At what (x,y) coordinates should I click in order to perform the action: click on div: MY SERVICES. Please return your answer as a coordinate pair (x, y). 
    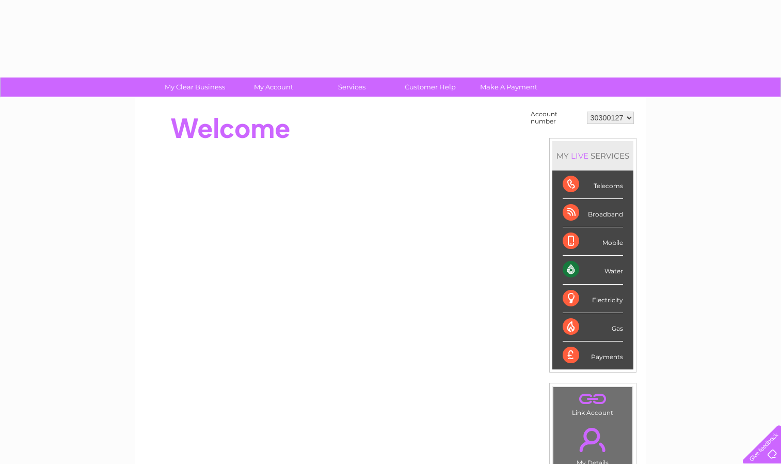
    Looking at the image, I should click on (593, 155).